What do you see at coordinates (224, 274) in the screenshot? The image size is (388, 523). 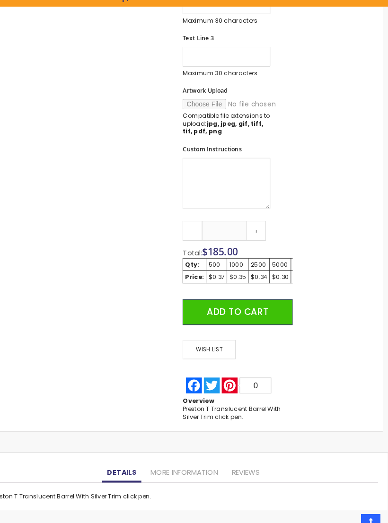 I see `div: $0.37` at bounding box center [224, 274].